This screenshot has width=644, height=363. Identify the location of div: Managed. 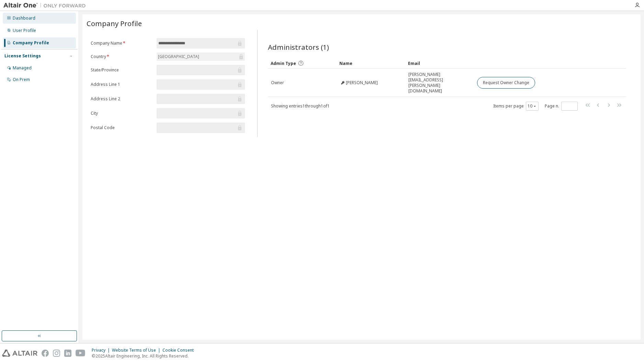
(22, 68).